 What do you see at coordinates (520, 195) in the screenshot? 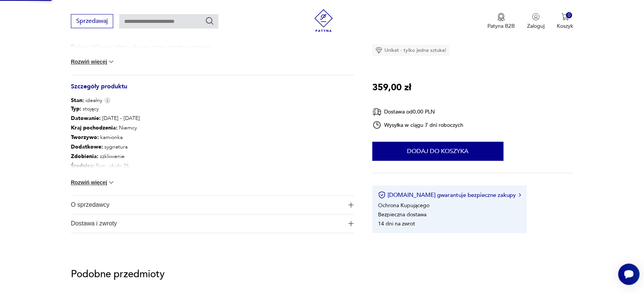
I see `img: Ikona strzałki w prawo` at bounding box center [520, 195].